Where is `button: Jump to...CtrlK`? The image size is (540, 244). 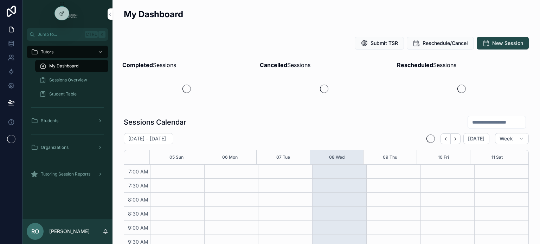
button: Jump to...CtrlK is located at coordinates (67, 34).